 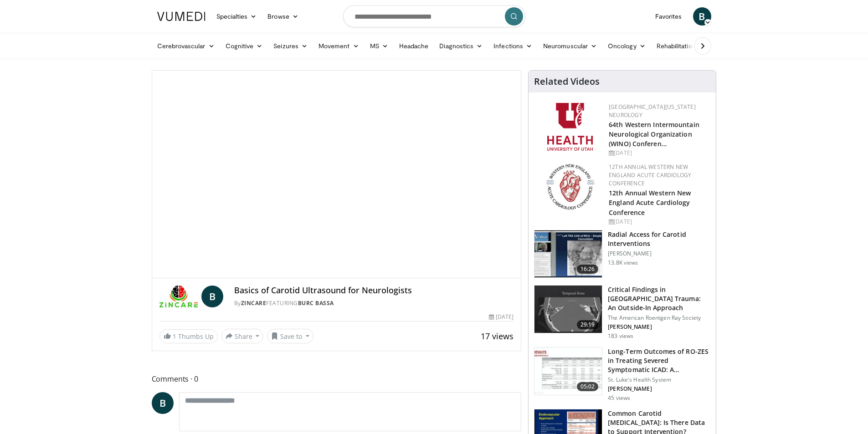 I want to click on span: Comments 0, so click(x=337, y=379).